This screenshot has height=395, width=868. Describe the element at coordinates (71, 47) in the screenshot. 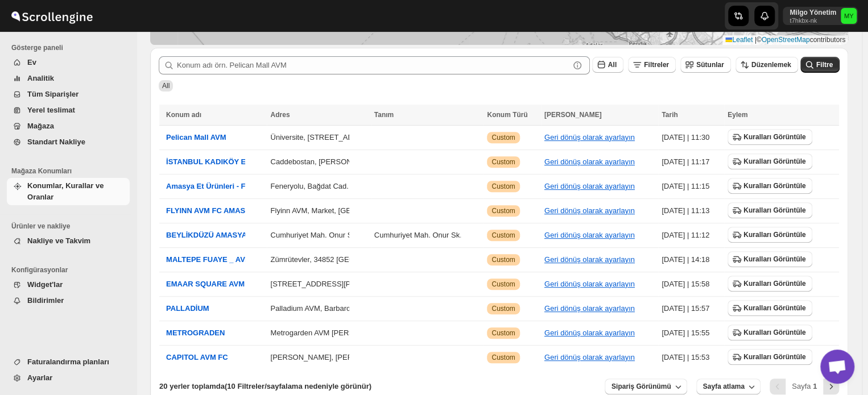

I see `span: Gösterge paneli` at that location.